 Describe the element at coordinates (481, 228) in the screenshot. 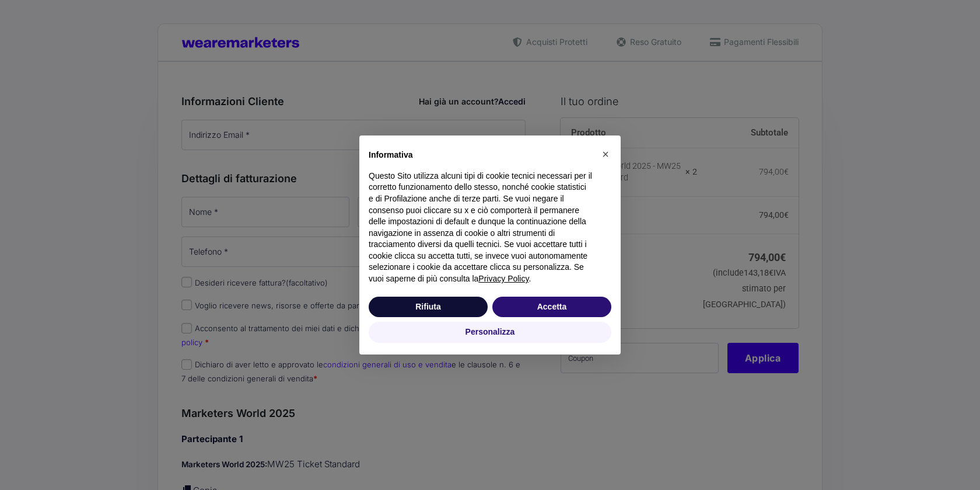

I see `p: Questo Sito utilizza alcuni tipi di cookie tecnici necessari per il corretto funzionamento dello ...` at that location.